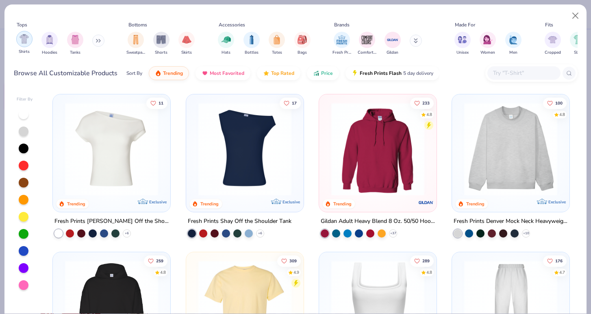 This screenshot has width=591, height=314. Describe the element at coordinates (392, 73) in the screenshot. I see `button: Fresh Prints Flash5 day delivery` at that location.